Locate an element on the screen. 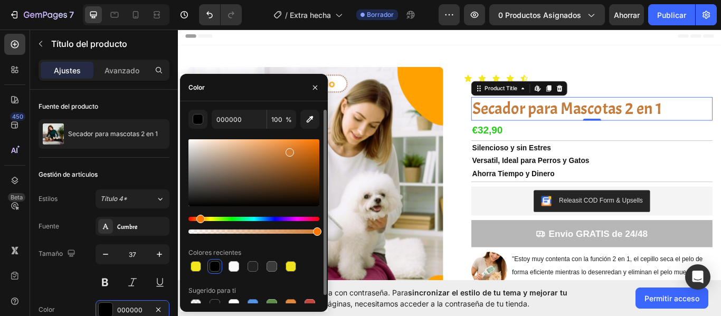  div: Abrir Intercom Messenger is located at coordinates (698, 277).